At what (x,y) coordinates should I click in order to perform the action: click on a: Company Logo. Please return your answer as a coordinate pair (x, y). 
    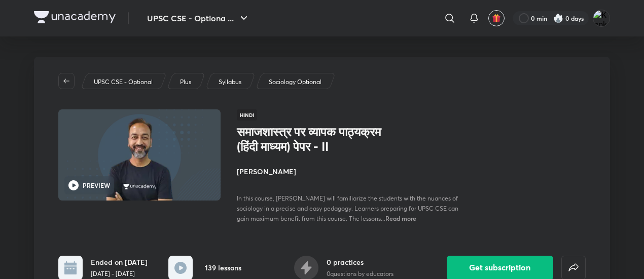
    Looking at the image, I should click on (74, 18).